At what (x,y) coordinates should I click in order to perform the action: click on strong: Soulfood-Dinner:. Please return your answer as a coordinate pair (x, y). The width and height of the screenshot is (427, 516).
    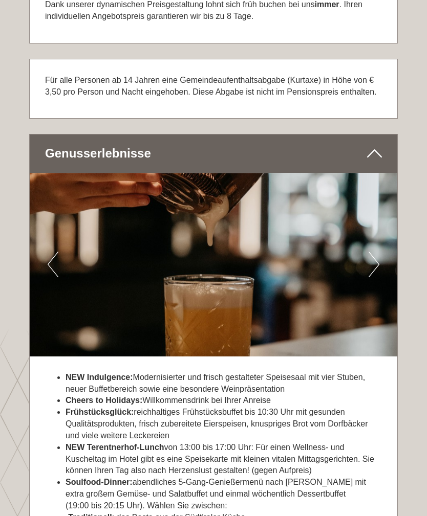
    Looking at the image, I should click on (99, 482).